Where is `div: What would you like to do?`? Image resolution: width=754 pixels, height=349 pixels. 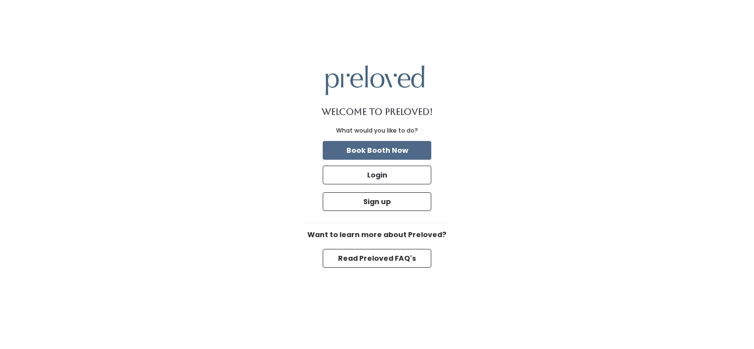
div: What would you like to do? is located at coordinates (377, 131).